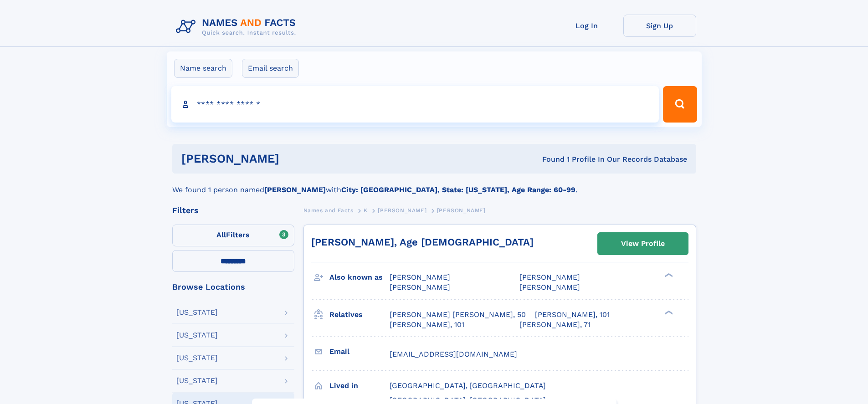  Describe the element at coordinates (434, 184) in the screenshot. I see `div: We found 1 person named with .` at that location.